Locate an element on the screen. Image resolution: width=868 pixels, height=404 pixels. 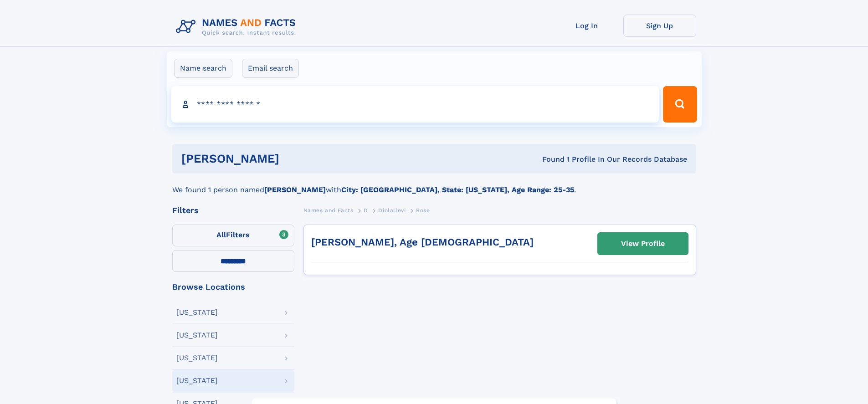
img: Logo Names and Facts is located at coordinates (237, 27).